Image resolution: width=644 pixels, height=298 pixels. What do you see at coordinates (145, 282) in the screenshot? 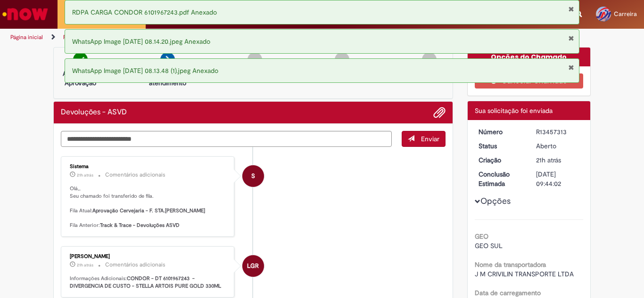
I see `b: CONDOR - DT 6101967243 - DIVERGENCIA DE CUSTO - STELLA ARTOIS PURE GOLD 330ML` at bounding box center [145, 282].